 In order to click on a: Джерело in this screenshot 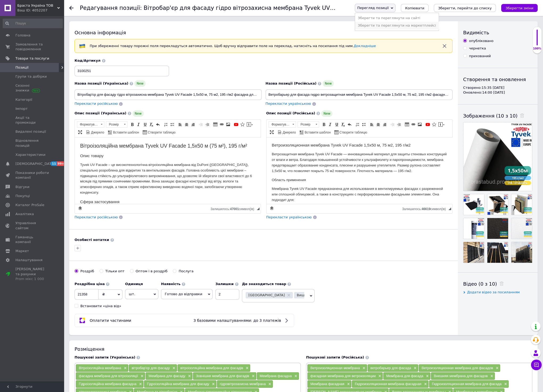, I will do `click(286, 132)`.